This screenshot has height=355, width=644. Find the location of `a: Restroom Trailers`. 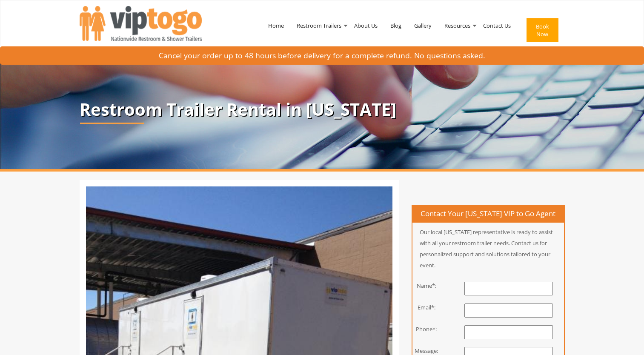

a: Restroom Trailers is located at coordinates (318, 25).